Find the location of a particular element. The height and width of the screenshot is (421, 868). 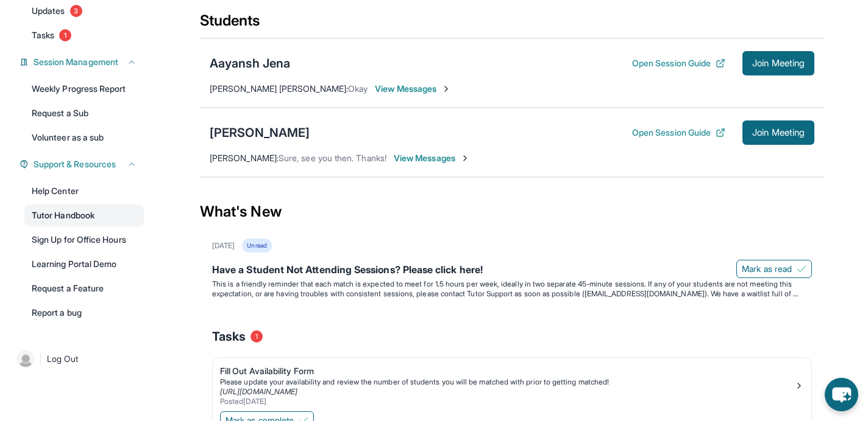

span: Updates is located at coordinates (49, 11).